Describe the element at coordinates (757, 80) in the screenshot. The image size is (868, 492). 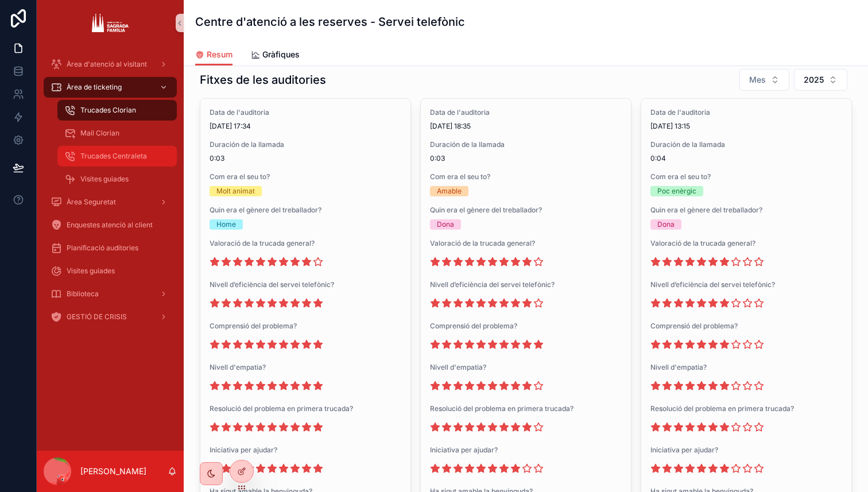
I see `span: Mes` at that location.